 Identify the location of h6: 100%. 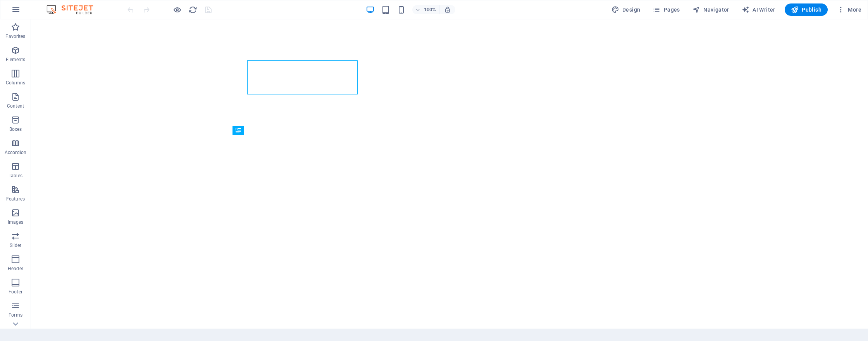
(430, 10).